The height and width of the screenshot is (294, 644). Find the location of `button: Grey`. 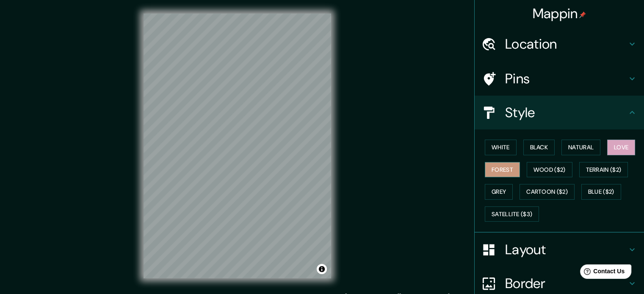

button: Grey is located at coordinates (499, 192).